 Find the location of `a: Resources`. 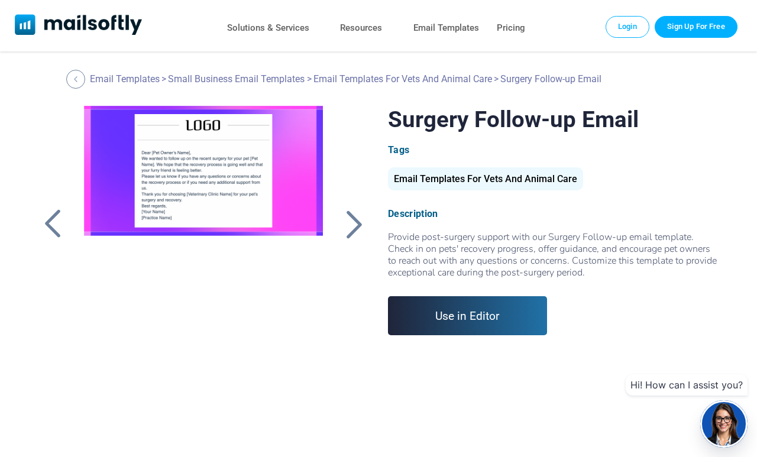

a: Resources is located at coordinates (361, 28).